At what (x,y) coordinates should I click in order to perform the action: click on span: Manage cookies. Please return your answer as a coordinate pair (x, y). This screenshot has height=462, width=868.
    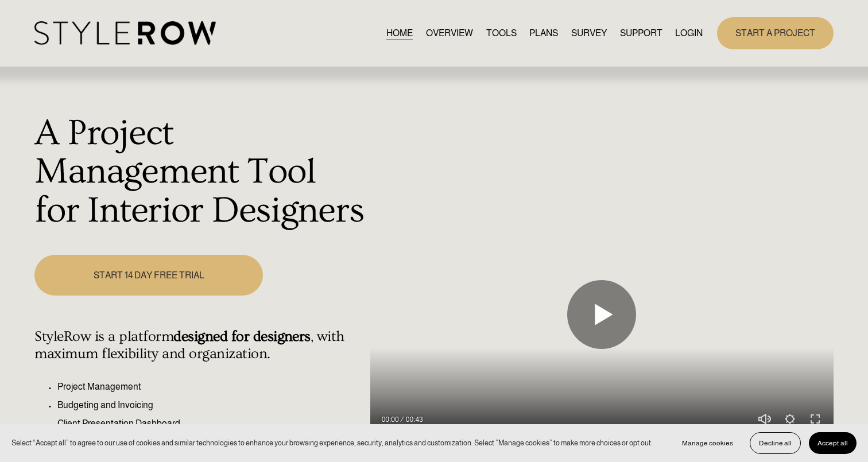
    Looking at the image, I should click on (707, 444).